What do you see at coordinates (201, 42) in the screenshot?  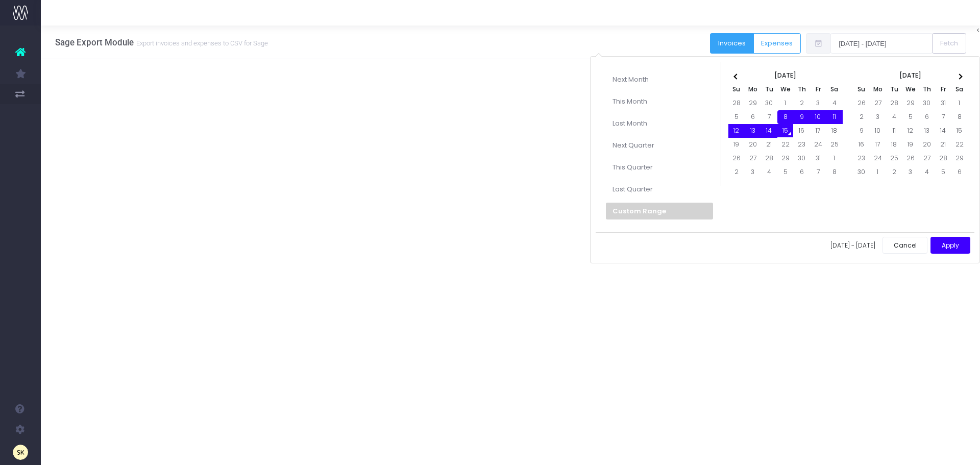 I see `small: Export invoices and expenses to CSV for Sage` at bounding box center [201, 42].